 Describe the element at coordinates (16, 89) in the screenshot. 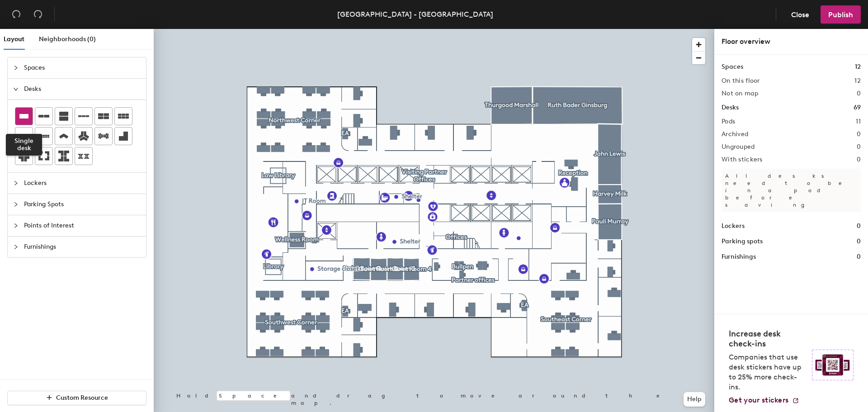

I see `span: expanded` at that location.